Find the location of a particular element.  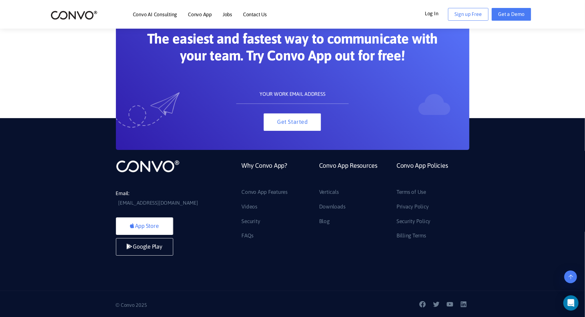

a: Terms of Use is located at coordinates (411, 192).